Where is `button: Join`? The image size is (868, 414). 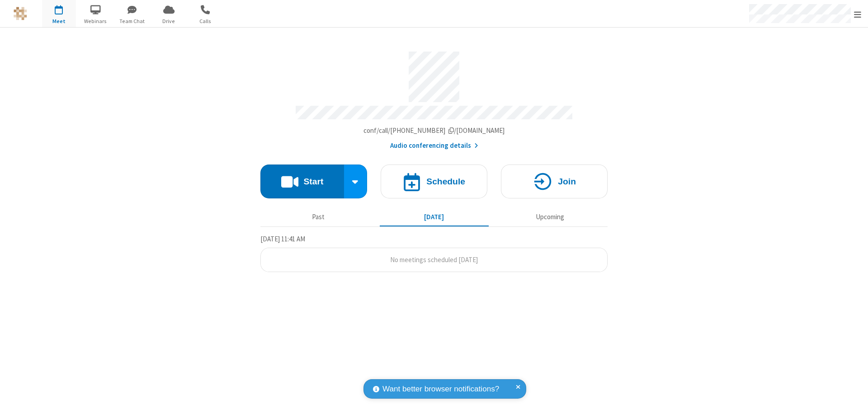
button: Join is located at coordinates (555, 182).